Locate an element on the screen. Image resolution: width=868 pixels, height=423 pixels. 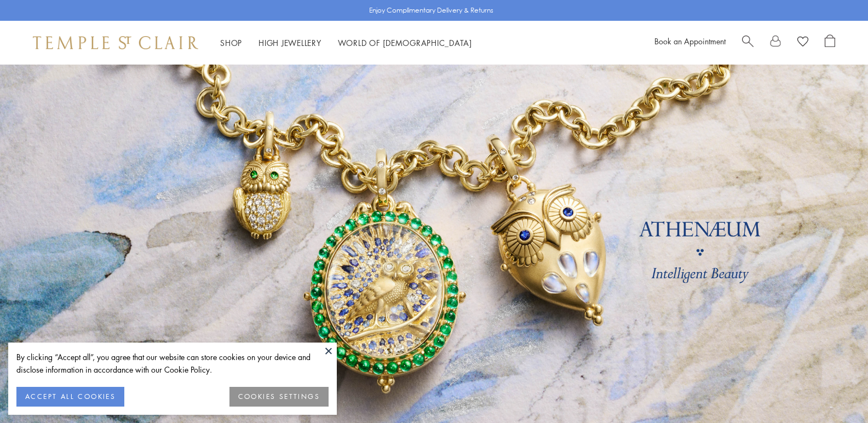
nav: Main navigation is located at coordinates (346, 43).